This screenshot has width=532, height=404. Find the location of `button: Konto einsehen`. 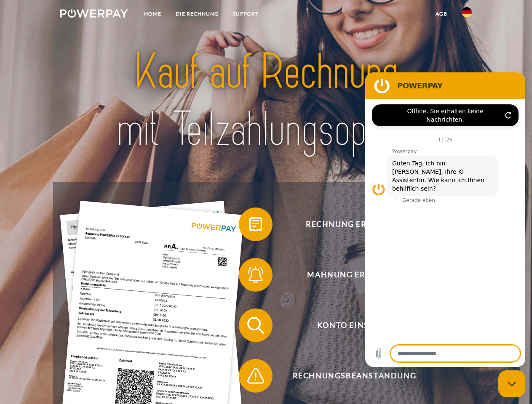

button: Konto einsehen is located at coordinates (349, 325).